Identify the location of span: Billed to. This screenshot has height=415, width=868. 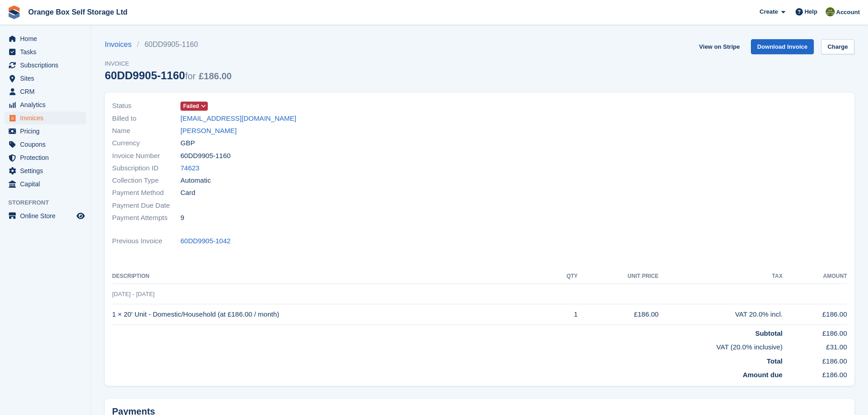
(146, 118).